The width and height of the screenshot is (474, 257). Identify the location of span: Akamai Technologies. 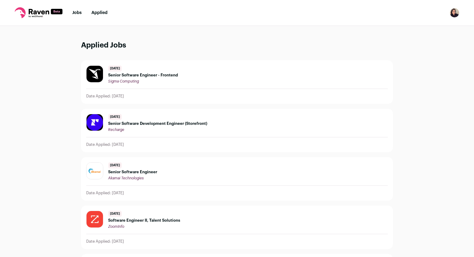
(126, 178).